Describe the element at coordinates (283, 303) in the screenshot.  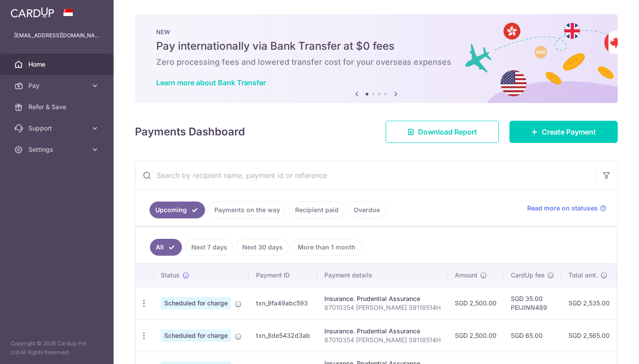
I see `td: txn_9fa49abc593` at that location.